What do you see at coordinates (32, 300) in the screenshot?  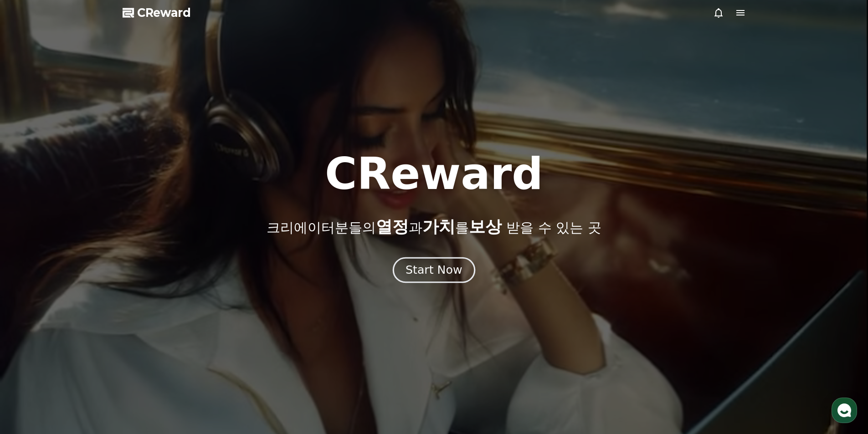 I see `a: 홈` at bounding box center [32, 300].